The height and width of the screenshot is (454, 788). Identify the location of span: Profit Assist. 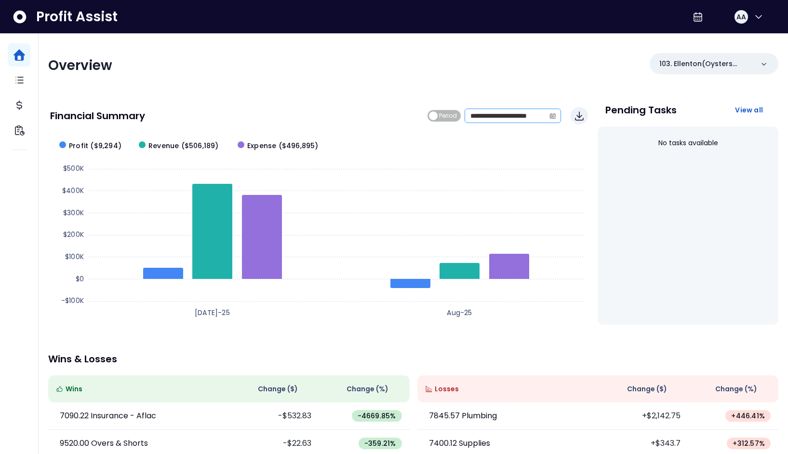
(77, 17).